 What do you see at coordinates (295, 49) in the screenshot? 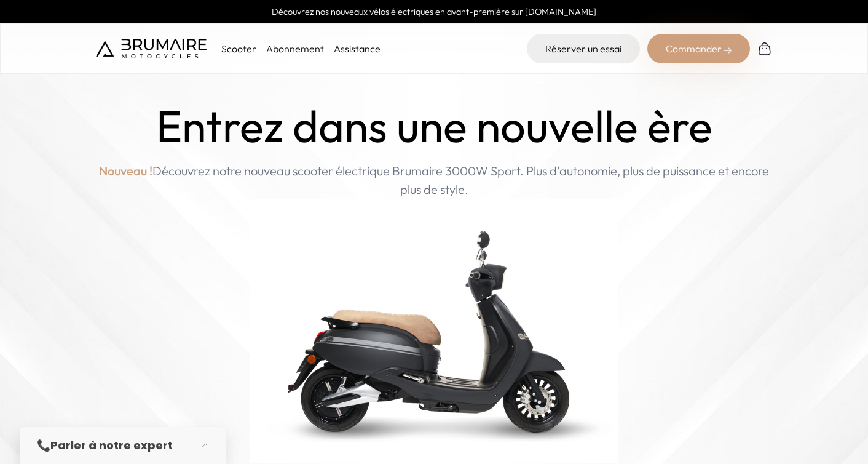
I see `a: Abonnement` at bounding box center [295, 49].